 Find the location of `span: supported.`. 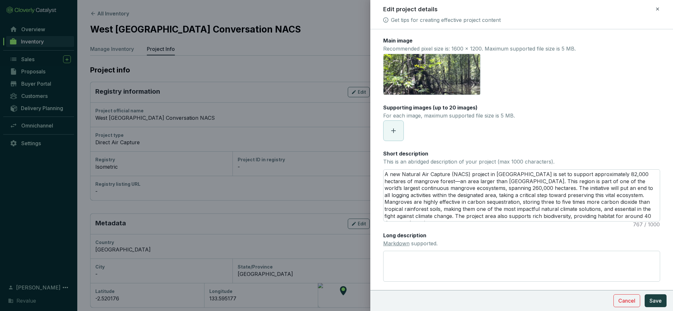

span: supported. is located at coordinates (410, 243).